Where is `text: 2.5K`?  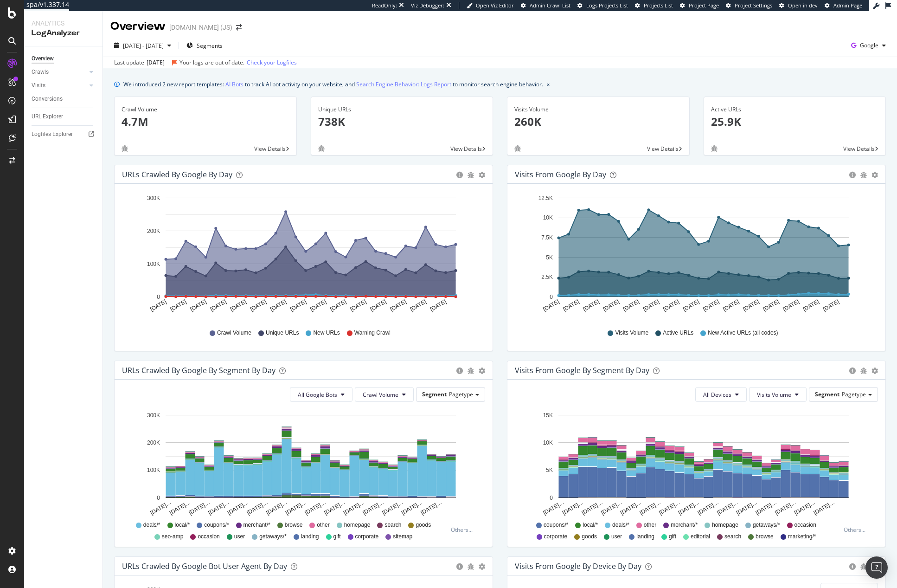
text: 2.5K is located at coordinates (547, 277).